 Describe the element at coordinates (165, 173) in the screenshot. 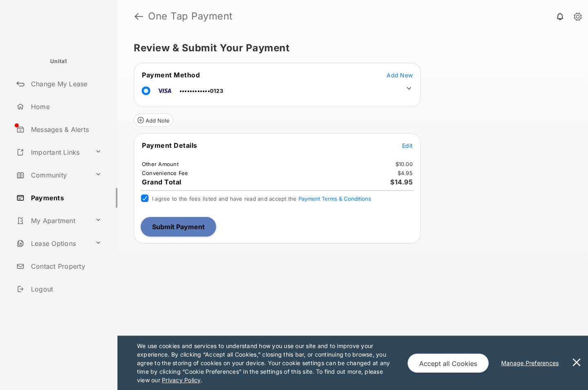

I see `td: Convenience Fee` at that location.